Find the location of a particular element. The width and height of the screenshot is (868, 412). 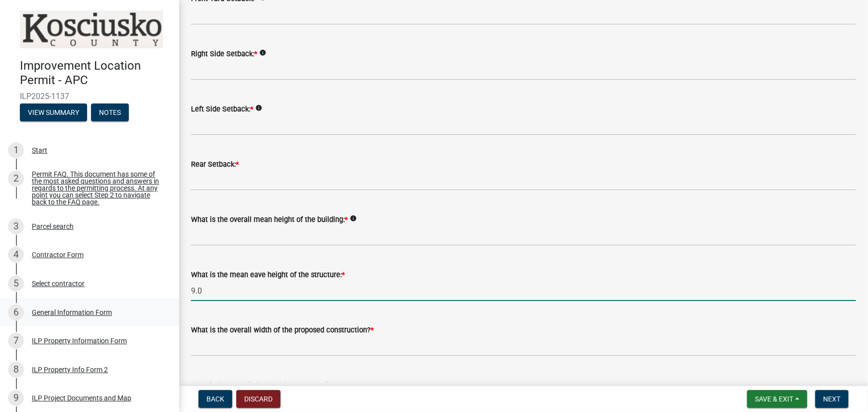

label: Left Side Setback: is located at coordinates (222, 110).